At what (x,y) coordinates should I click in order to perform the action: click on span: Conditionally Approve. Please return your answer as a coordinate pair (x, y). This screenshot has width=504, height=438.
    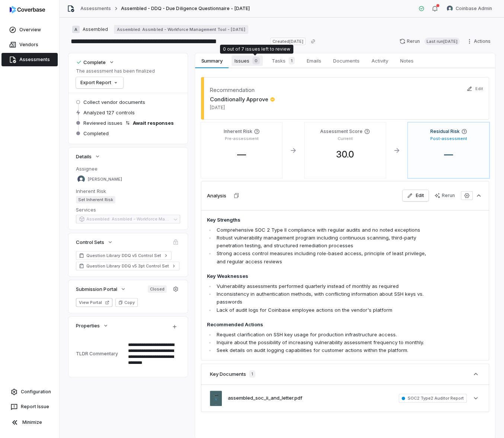
    Looking at the image, I should click on (243, 99).